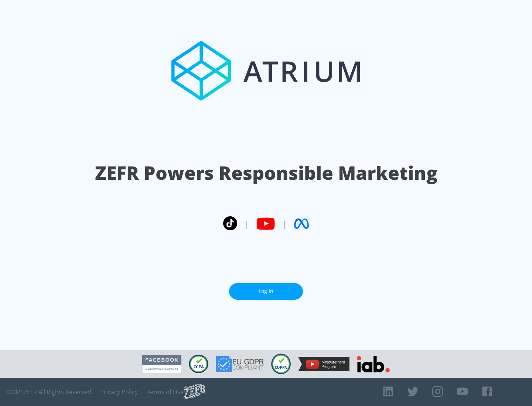 The width and height of the screenshot is (532, 406). I want to click on img: CCPA Compliant, so click(198, 364).